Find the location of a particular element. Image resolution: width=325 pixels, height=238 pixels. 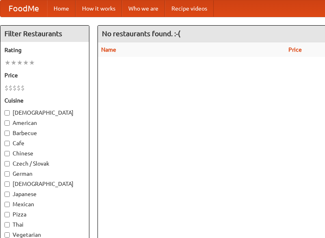

input: Mexican is located at coordinates (7, 204).